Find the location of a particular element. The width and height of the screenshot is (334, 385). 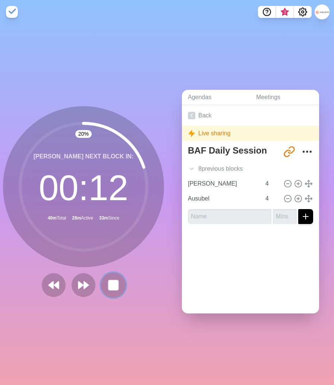

button: Share link is located at coordinates (290, 152).